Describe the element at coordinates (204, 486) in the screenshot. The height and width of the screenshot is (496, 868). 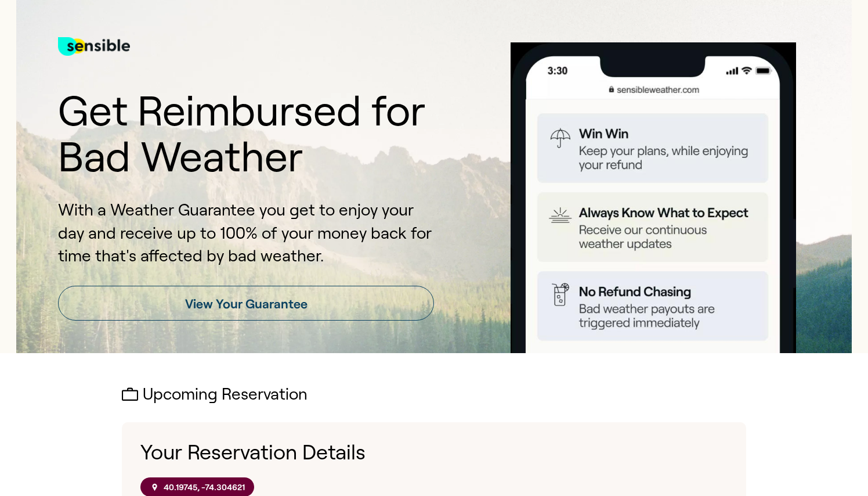
I see `p: 40.19745, -74.304621` at that location.